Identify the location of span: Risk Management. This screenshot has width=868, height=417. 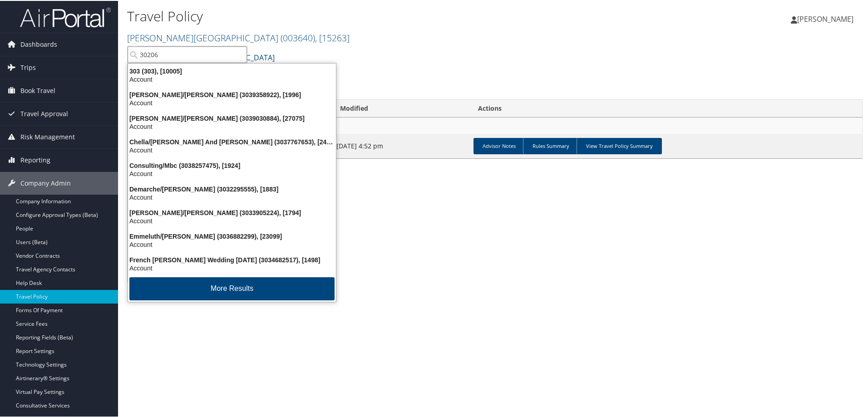
(47, 136).